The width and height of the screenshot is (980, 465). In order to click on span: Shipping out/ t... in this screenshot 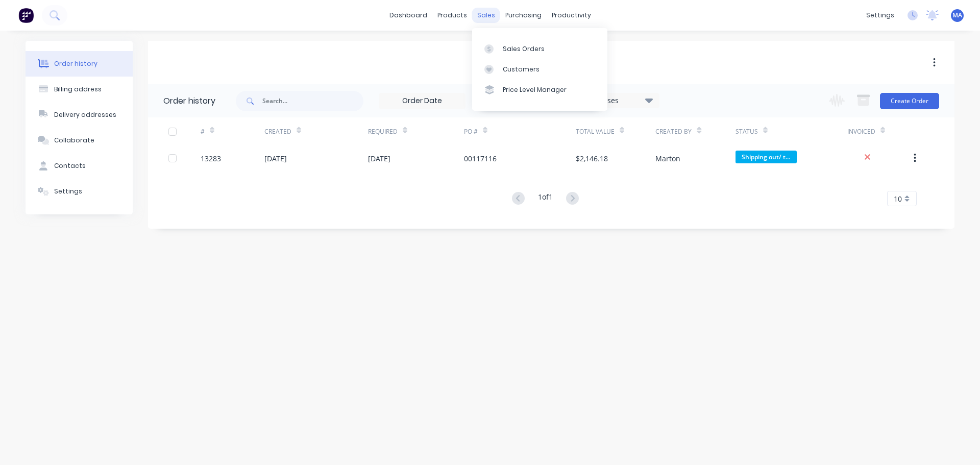, I will do `click(766, 157)`.